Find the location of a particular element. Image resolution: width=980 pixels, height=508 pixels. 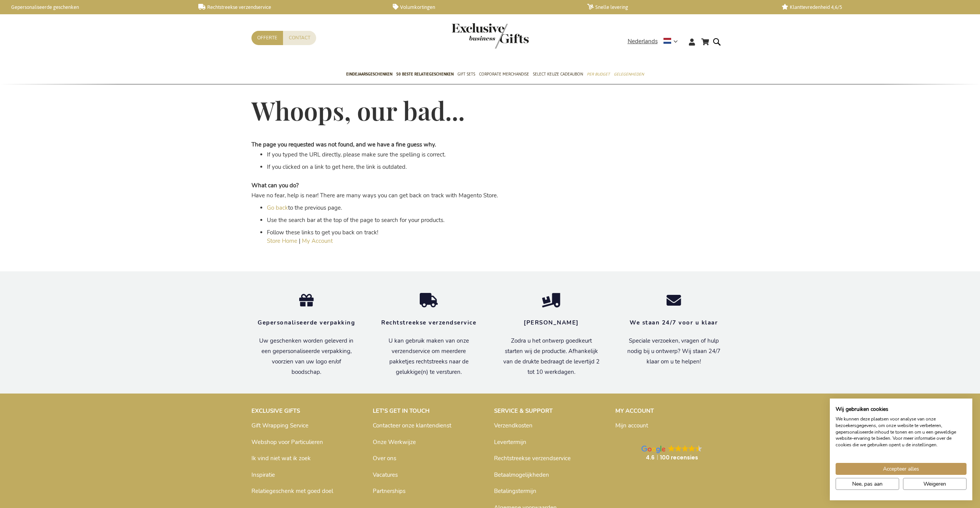

span: Weigeren is located at coordinates (934, 484).